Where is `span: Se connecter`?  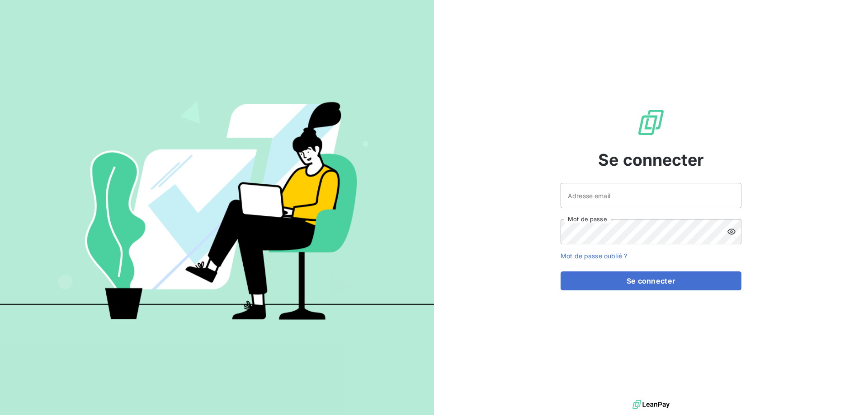 span: Se connecter is located at coordinates (651, 160).